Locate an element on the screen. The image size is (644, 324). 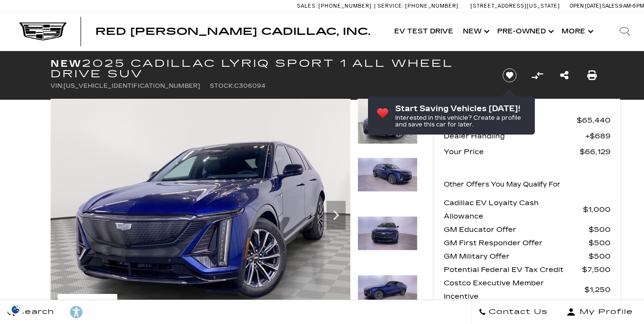
span: $1,250 is located at coordinates (597, 290).